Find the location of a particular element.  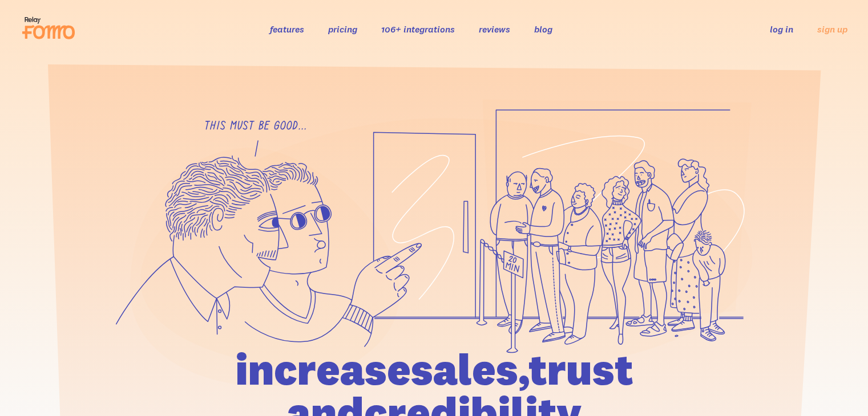

a: sign up is located at coordinates (832, 29).